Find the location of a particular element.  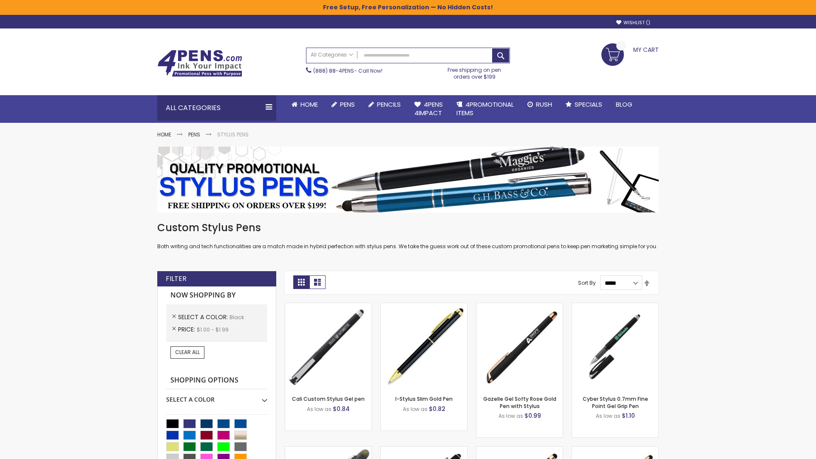

span: Select A Color is located at coordinates (204, 317).